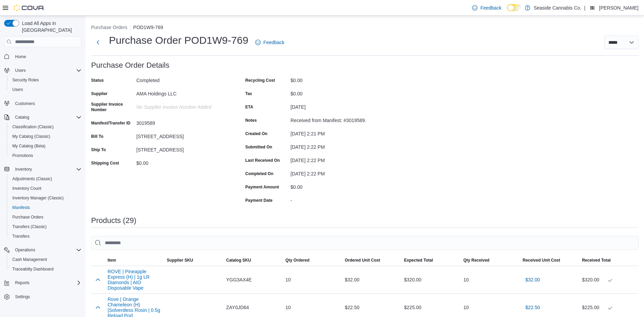  What do you see at coordinates (134, 260) in the screenshot?
I see `button: Item` at bounding box center [134, 260].